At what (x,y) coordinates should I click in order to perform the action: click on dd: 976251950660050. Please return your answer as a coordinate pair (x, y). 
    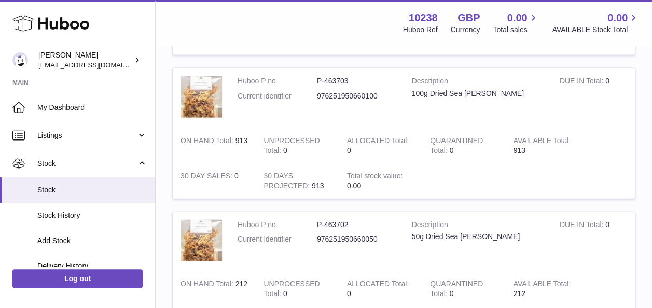
    Looking at the image, I should click on (356, 239).